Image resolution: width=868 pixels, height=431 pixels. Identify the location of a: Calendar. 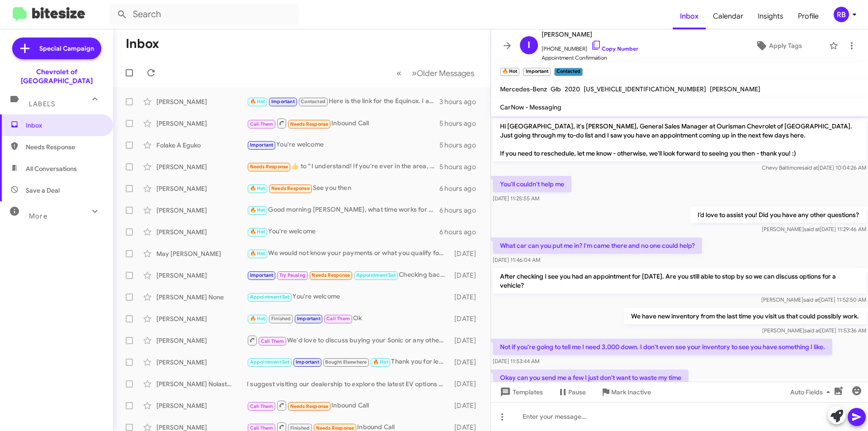
(728, 16).